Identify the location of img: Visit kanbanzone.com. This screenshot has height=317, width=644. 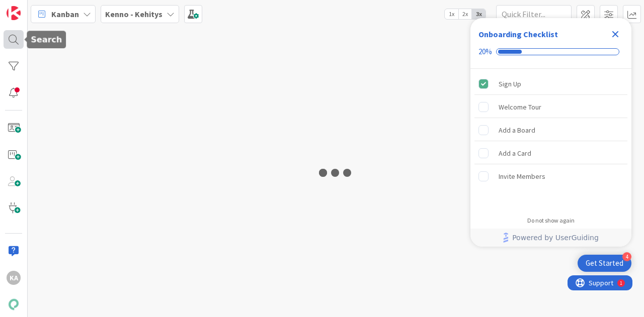
(14, 13).